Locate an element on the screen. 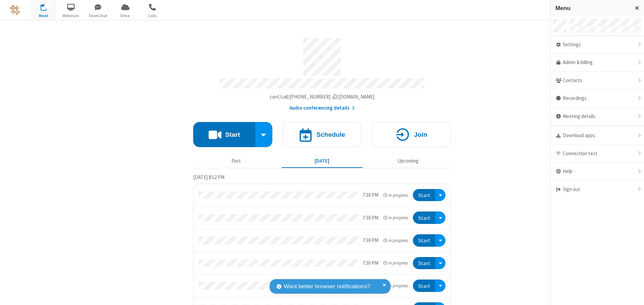  div: Contacts is located at coordinates (597, 81).